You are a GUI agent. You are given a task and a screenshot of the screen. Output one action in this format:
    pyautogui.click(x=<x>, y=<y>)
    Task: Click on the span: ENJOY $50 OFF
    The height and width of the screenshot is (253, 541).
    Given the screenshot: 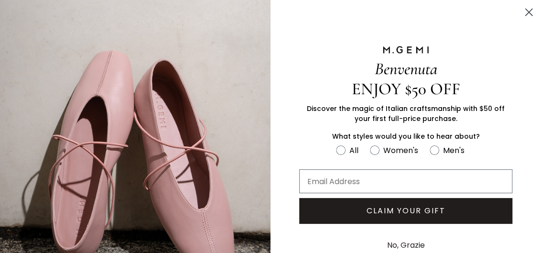 What is the action you would take?
    pyautogui.click(x=406, y=89)
    